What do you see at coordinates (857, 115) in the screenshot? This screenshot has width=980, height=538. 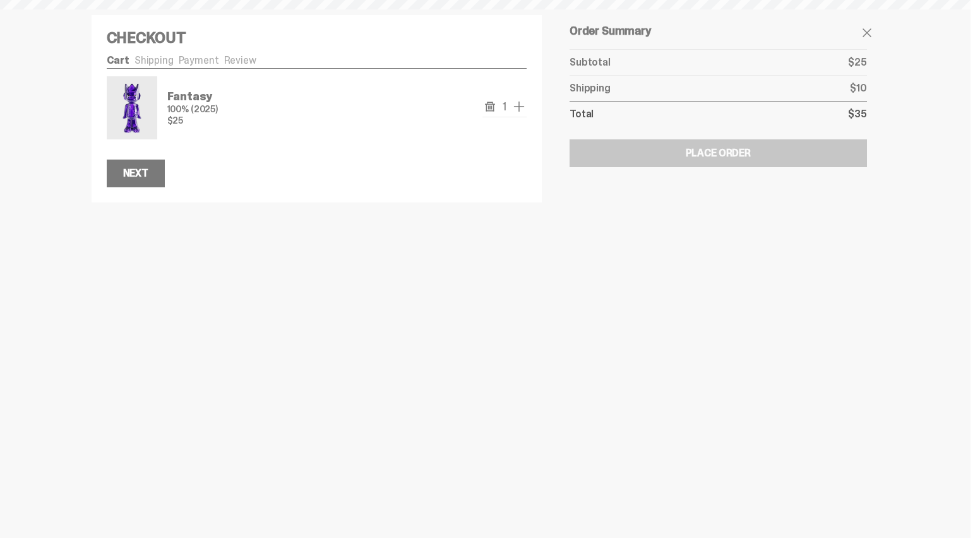 I see `p: $35` at bounding box center [857, 115].